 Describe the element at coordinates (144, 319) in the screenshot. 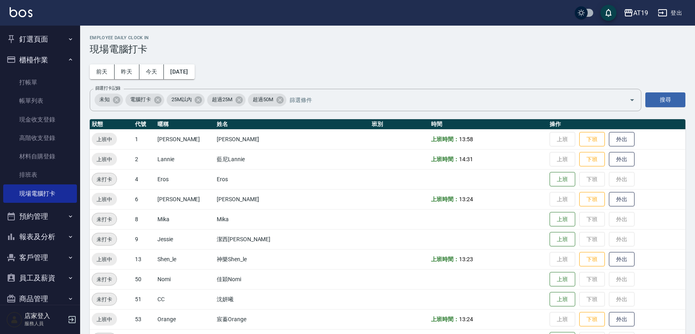

I see `td: 53` at that location.